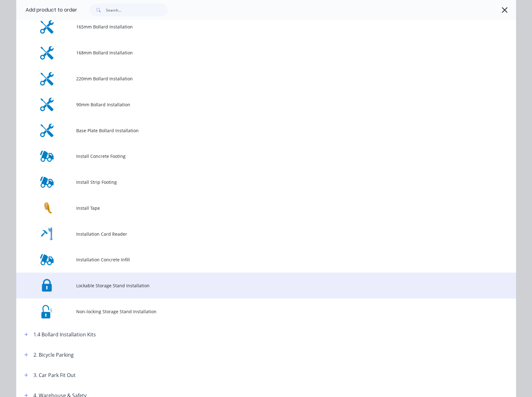  What do you see at coordinates (252, 182) in the screenshot?
I see `span: Install Strip Footing` at bounding box center [252, 182].